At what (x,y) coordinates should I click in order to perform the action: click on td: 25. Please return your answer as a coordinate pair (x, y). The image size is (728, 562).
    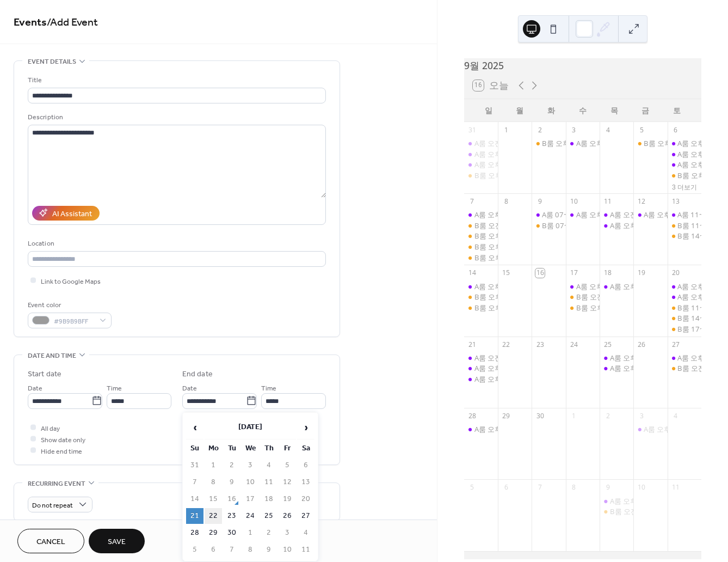
    Looking at the image, I should click on (269, 515).